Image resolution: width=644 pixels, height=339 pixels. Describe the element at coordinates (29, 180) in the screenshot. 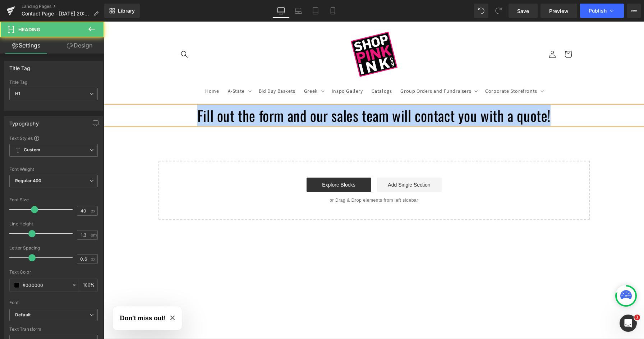

I see `b: Regular 400` at that location.